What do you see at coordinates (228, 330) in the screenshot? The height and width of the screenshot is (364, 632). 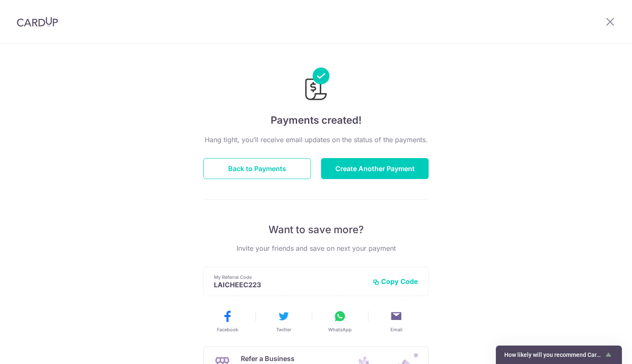 I see `span: Facebook` at bounding box center [228, 330].